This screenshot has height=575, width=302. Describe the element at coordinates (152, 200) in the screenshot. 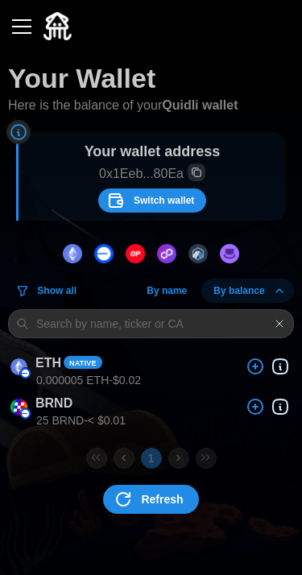

I see `button: Switch wallet` at that location.